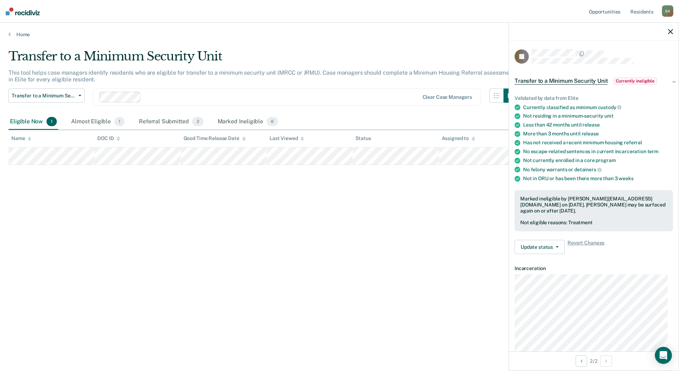  I want to click on div: Open Intercom Messenger, so click(664, 355).